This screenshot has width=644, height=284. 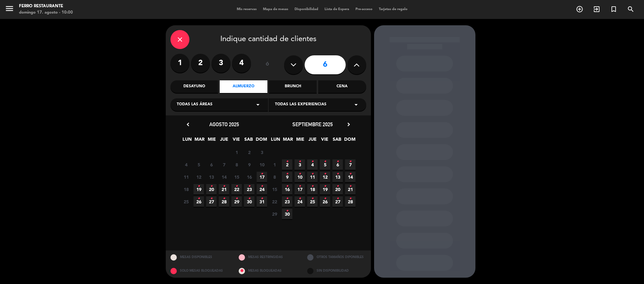 I want to click on i: exit_to_app, so click(x=597, y=9).